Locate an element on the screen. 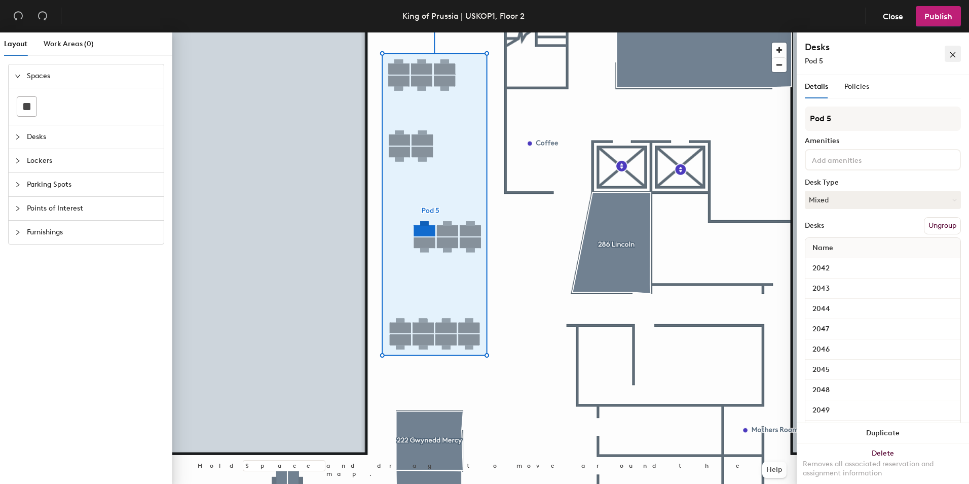 This screenshot has width=969, height=484. button: Mixed is located at coordinates (883, 200).